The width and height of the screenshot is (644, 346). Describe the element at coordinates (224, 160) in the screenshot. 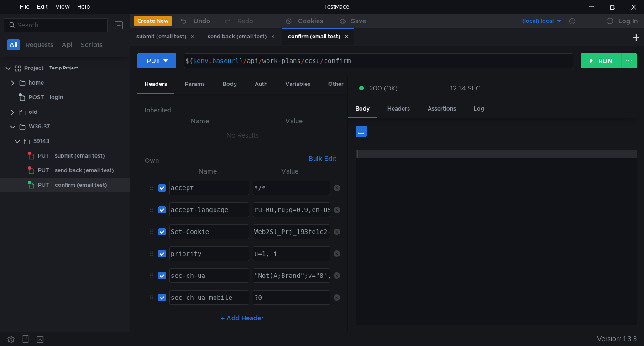

I see `h6: Own` at that location.